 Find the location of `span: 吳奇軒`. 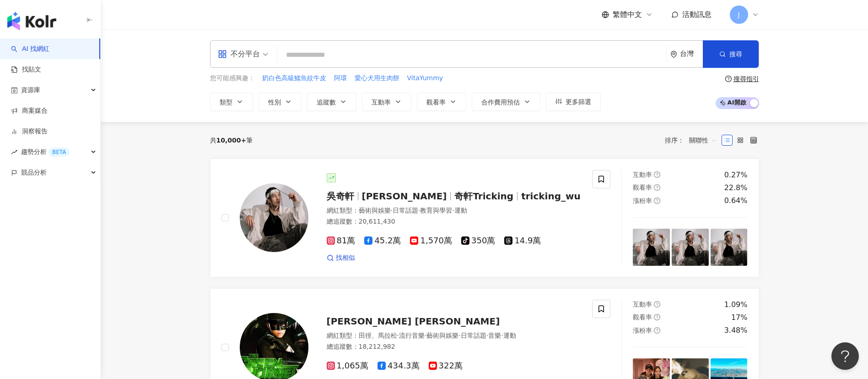

span: 吳奇軒 is located at coordinates (341, 196).